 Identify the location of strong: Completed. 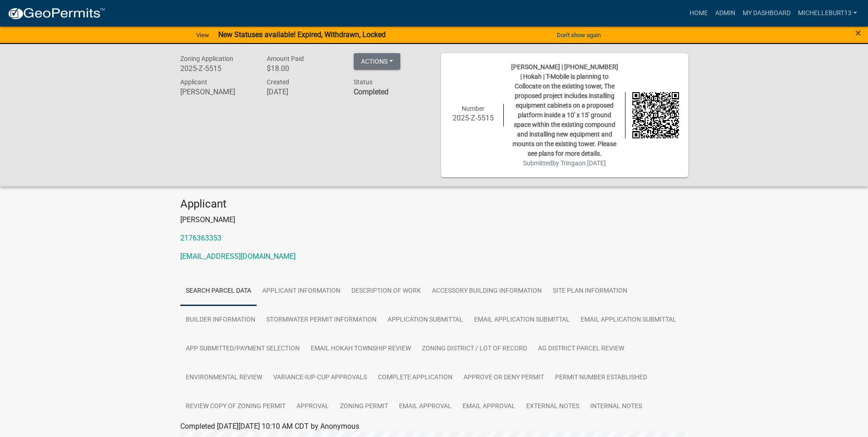
(371, 92).